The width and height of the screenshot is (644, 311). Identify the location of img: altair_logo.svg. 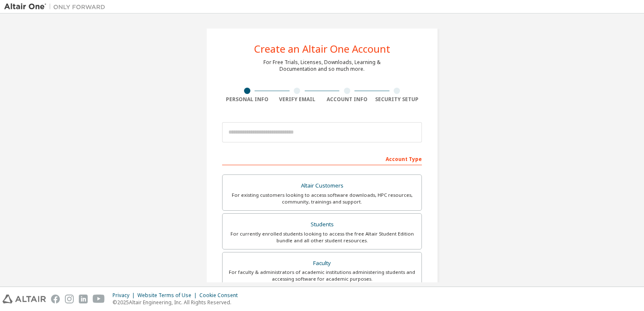
(24, 299).